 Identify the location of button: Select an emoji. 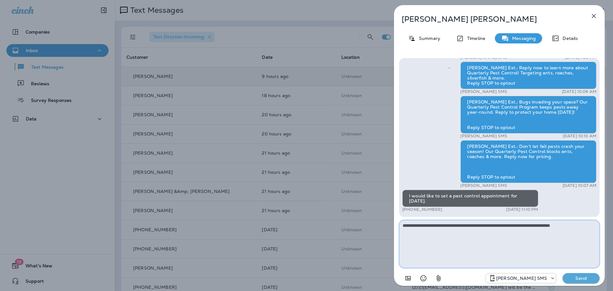
(423, 278).